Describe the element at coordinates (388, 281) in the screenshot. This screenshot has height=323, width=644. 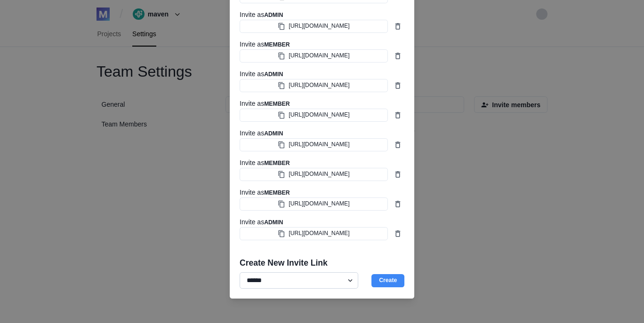
I see `button: Create` at that location.